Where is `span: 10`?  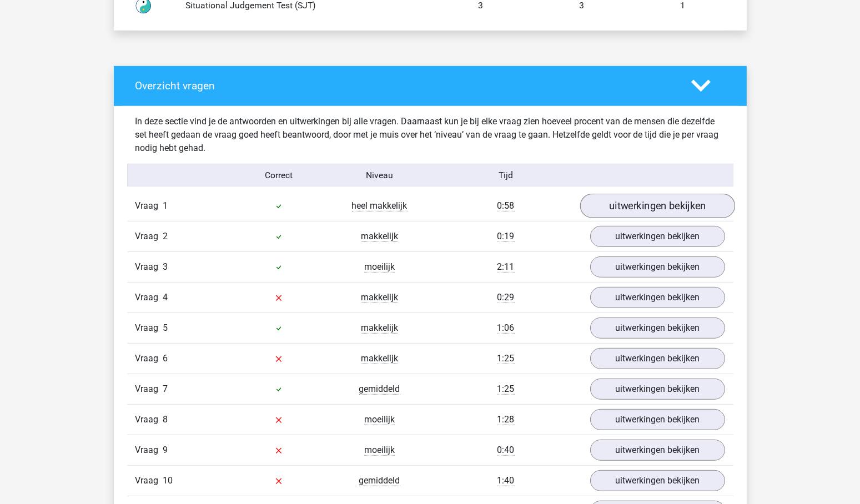
span: 10 is located at coordinates (168, 480).